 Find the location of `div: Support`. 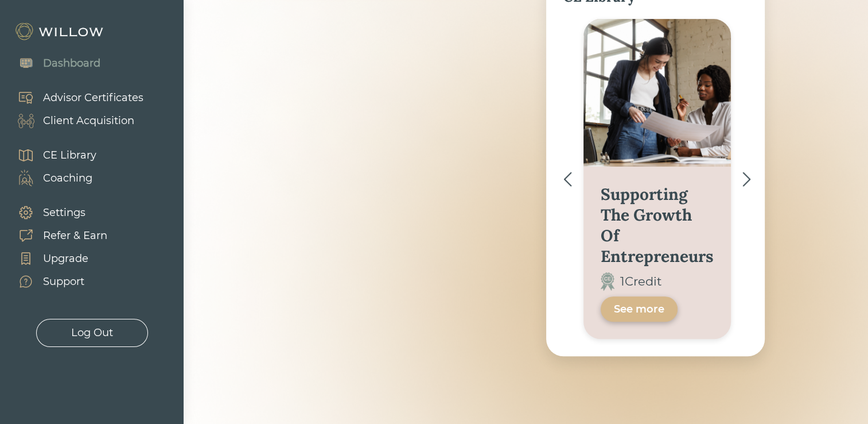

div: Support is located at coordinates (64, 281).